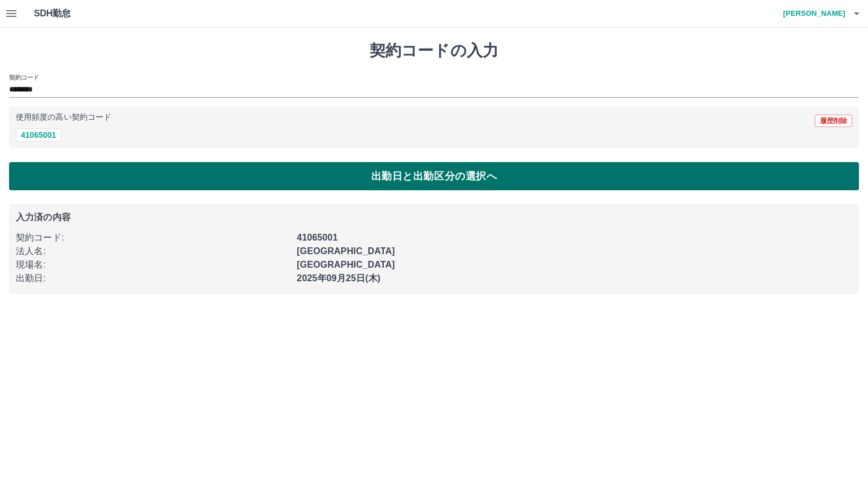 The width and height of the screenshot is (868, 480). I want to click on h1: 契約コードの入力, so click(434, 51).